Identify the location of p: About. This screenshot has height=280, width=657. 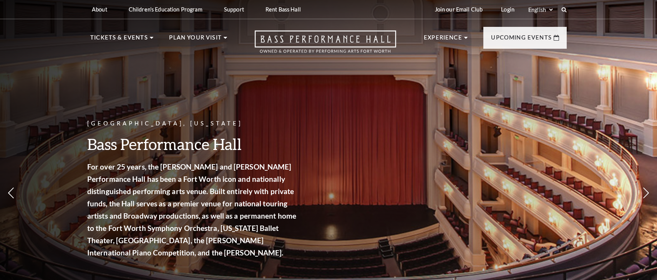
(100, 9).